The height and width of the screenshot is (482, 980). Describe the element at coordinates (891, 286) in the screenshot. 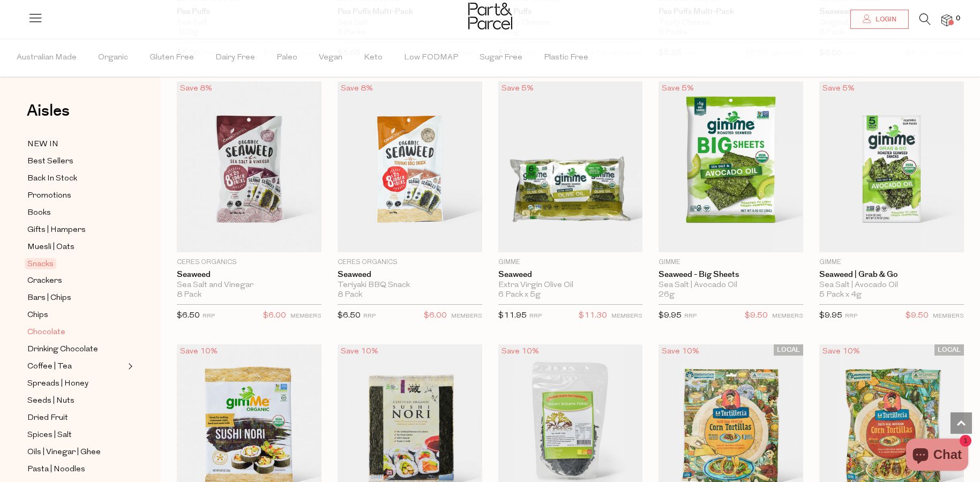

I see `div: Sea Salt | Avocado Oil` at that location.